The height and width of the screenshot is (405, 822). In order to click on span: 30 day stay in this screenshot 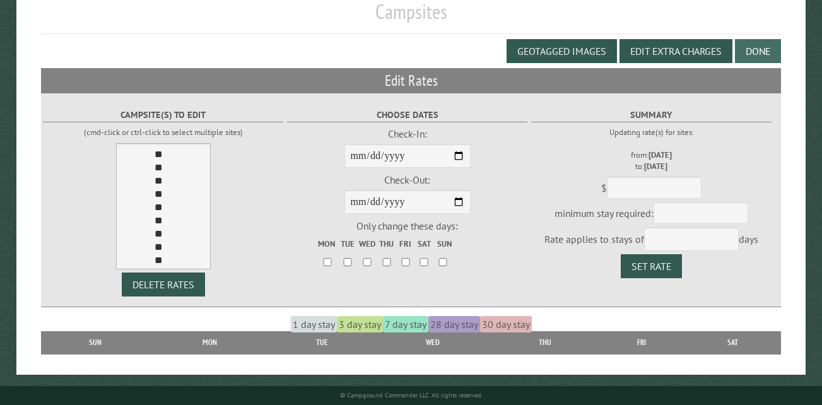, I will do `click(506, 324)`.